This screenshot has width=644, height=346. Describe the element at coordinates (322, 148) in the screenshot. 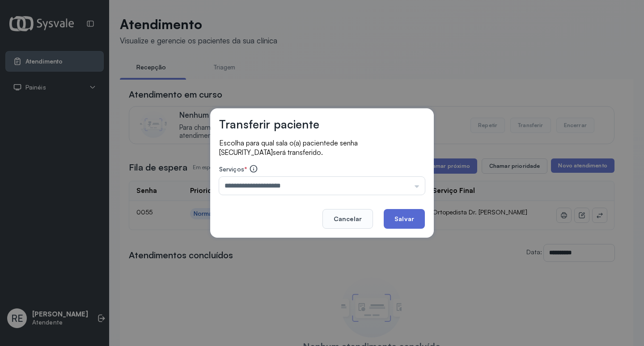

I see `p: Escolha para qual sala o(a) paciente será transferido.` at that location.